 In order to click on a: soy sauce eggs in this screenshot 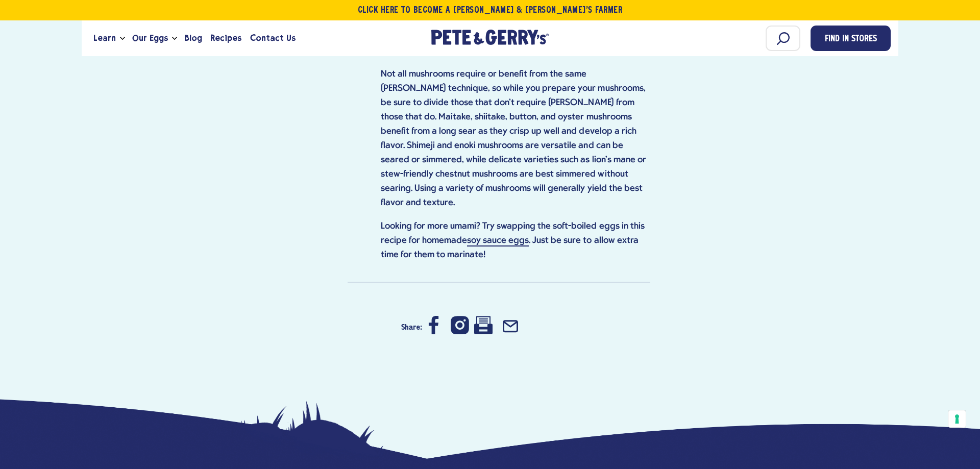, I will do `click(498, 241)`.